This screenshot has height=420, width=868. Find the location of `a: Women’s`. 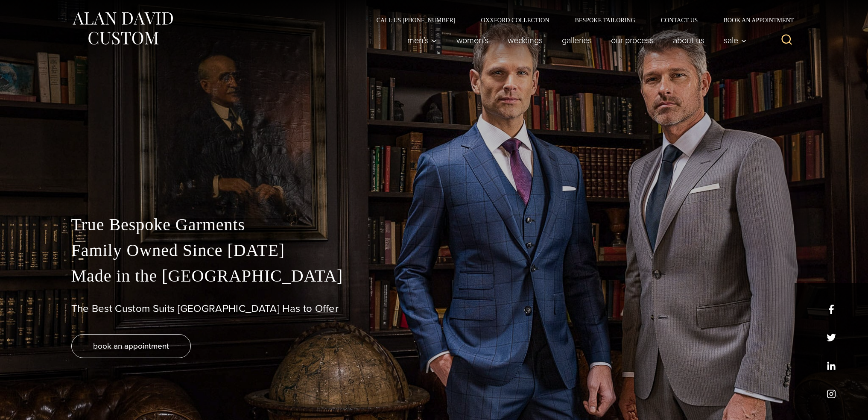

a: Women’s is located at coordinates (472, 40).